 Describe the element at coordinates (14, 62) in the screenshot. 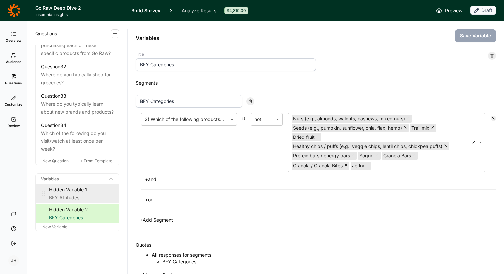

I see `span: Audience` at that location.